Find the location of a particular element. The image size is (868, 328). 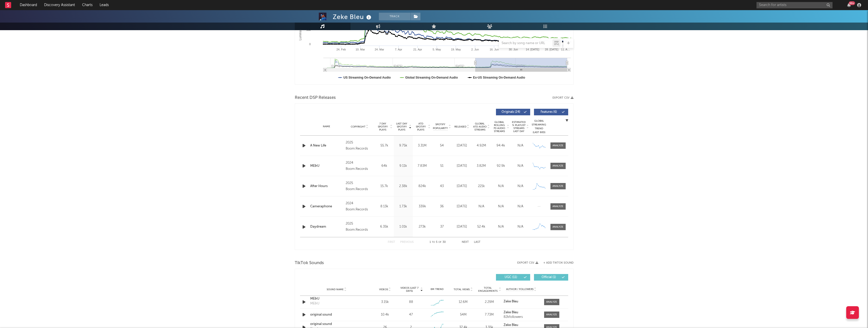

button: Previous is located at coordinates (407, 242).